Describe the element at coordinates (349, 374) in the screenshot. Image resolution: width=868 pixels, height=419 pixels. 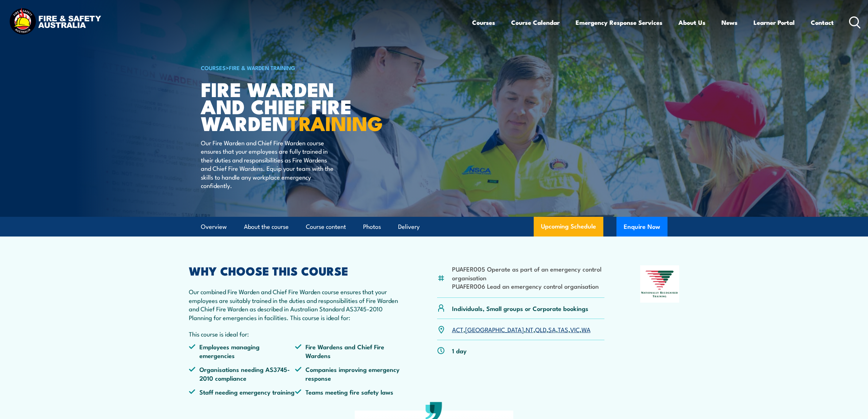
I see `li: Companies improving emergency response` at that location.